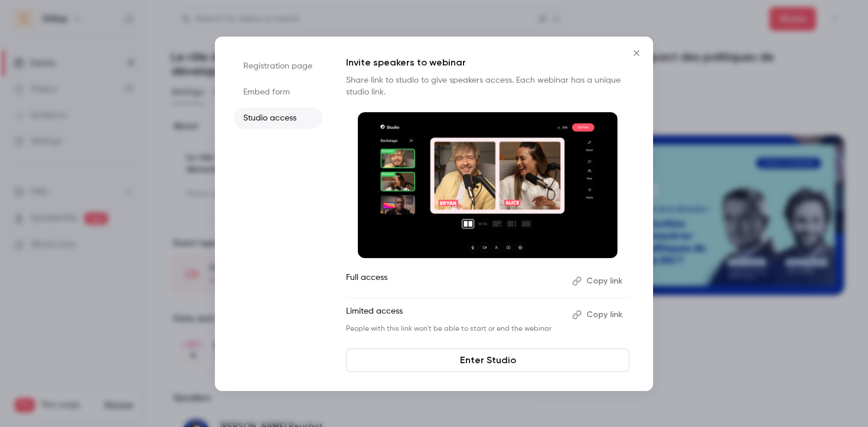 Image resolution: width=868 pixels, height=427 pixels. Describe the element at coordinates (487, 185) in the screenshot. I see `img: Invite speakers to webinar` at that location.